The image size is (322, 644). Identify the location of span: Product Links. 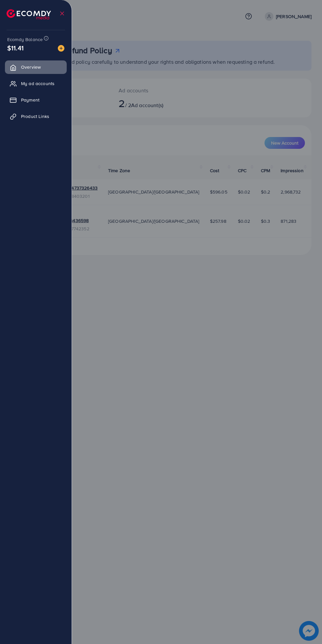
(35, 116).